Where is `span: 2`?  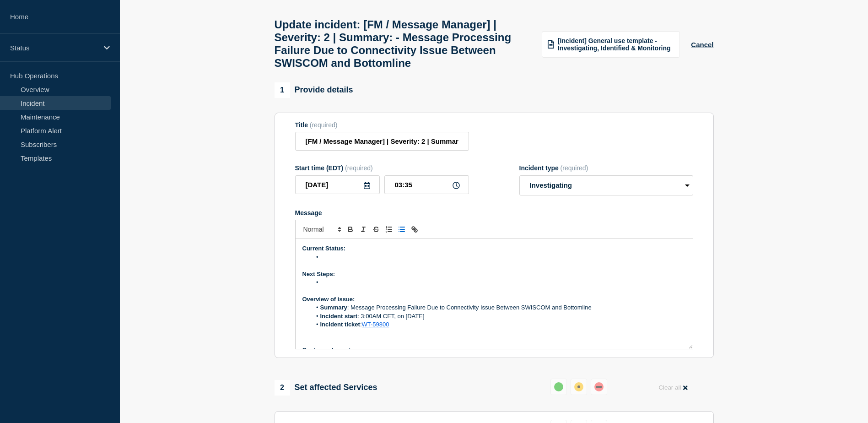
span: 2 is located at coordinates (282, 388).